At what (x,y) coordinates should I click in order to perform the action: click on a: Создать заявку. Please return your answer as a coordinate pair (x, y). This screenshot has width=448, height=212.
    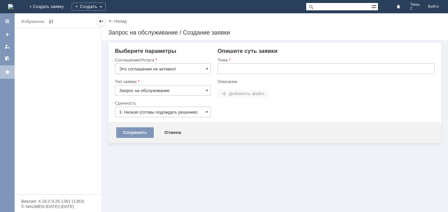
    Looking at the image, I should click on (7, 35).